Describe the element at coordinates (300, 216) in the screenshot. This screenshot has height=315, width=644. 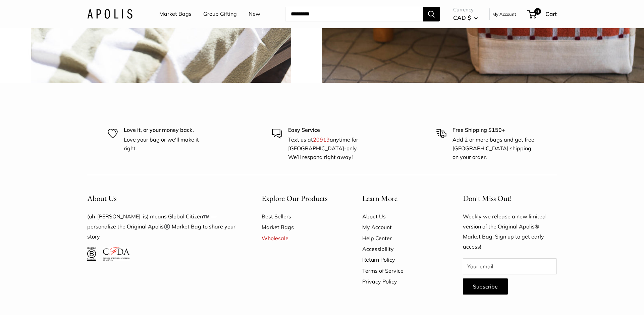
I see `a: Best Sellers` at that location.